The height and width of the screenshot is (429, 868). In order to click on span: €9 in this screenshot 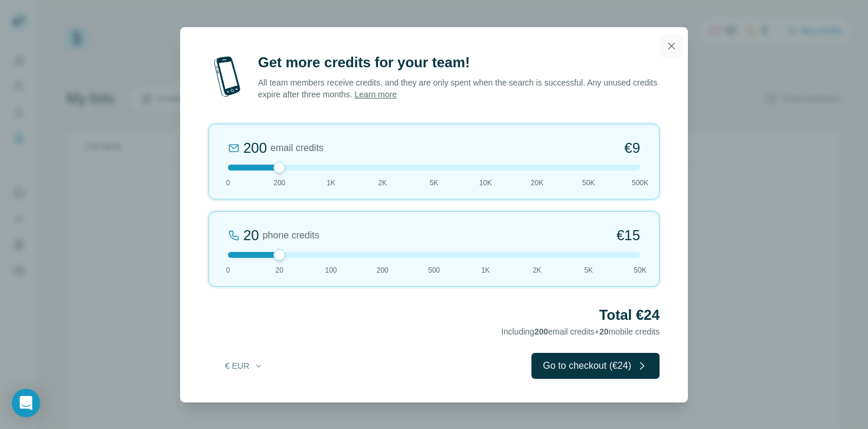, I will do `click(632, 148)`.